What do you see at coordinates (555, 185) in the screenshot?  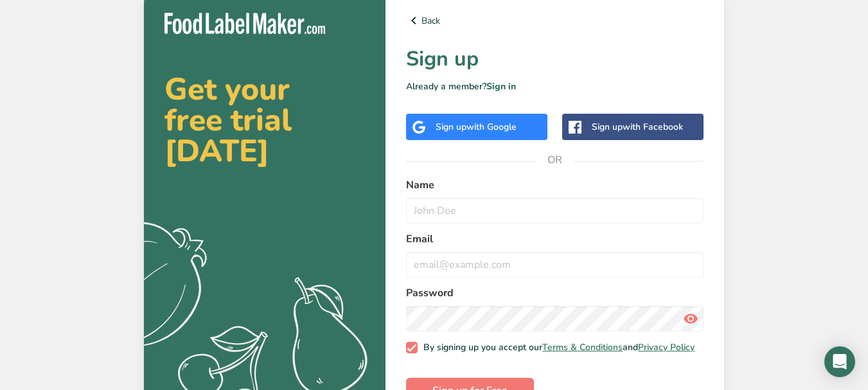 I see `label: Name` at bounding box center [555, 185].